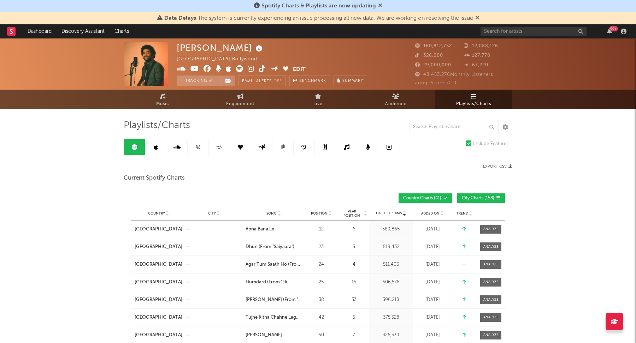 The image size is (636, 343). What do you see at coordinates (273, 265) in the screenshot?
I see `a: Agar Tum Saath Ho (From "Tamasha")` at bounding box center [273, 265].